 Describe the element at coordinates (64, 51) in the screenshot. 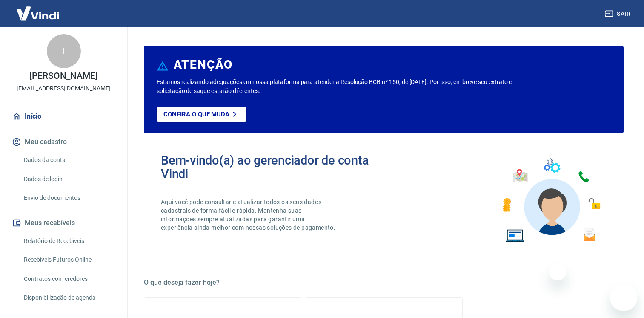

I see `div: I` at that location.